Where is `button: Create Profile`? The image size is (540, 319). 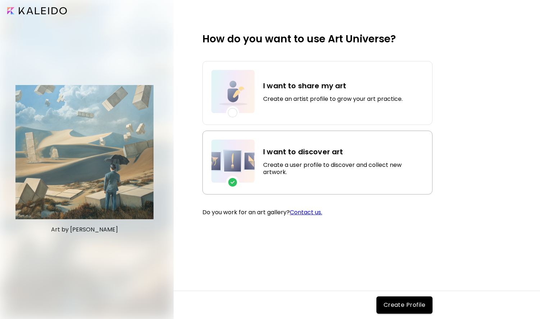 button: Create Profile is located at coordinates (404, 305).